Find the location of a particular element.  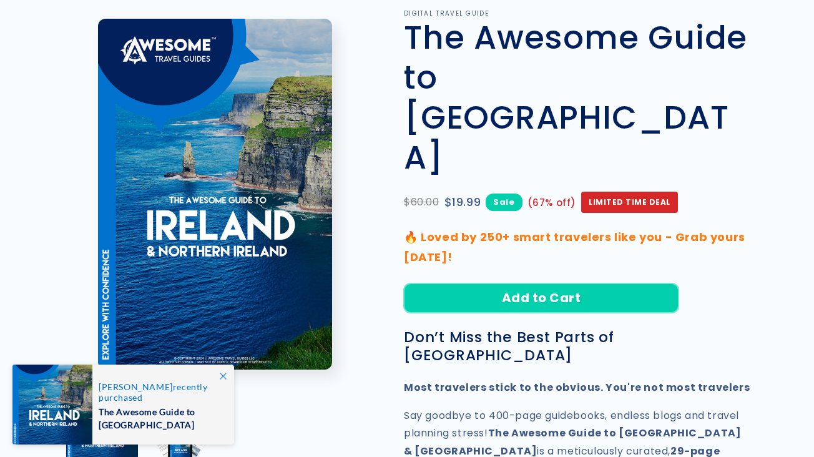

span: $19.99 is located at coordinates (463, 202).